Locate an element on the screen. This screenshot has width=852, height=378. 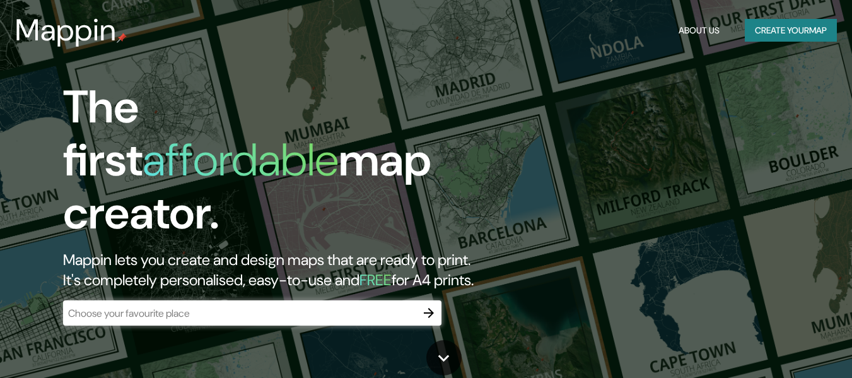
button: Create yourmap is located at coordinates (791, 30).